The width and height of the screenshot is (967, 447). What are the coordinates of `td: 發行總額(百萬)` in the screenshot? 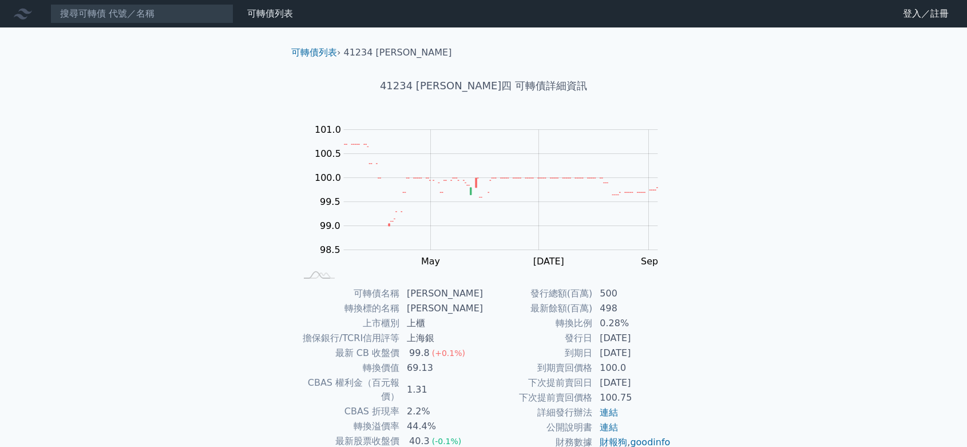 It's located at (538, 293).